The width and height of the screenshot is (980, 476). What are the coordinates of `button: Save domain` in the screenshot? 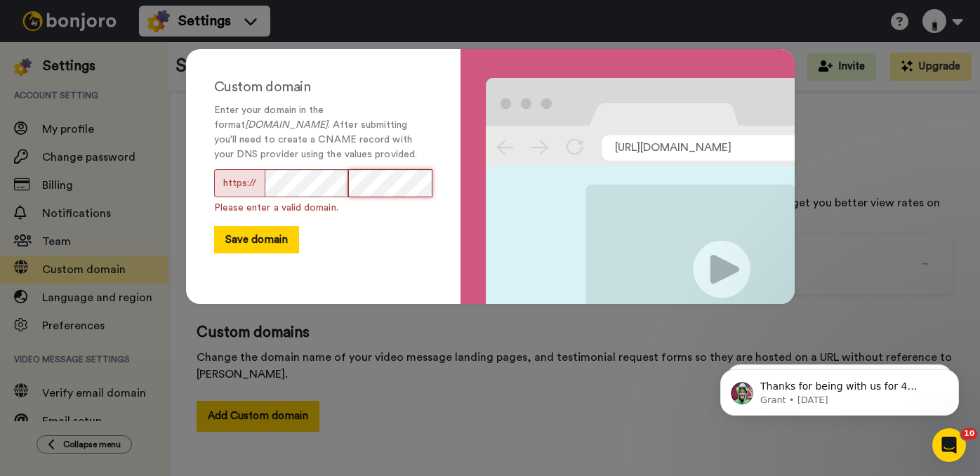 It's located at (257, 240).